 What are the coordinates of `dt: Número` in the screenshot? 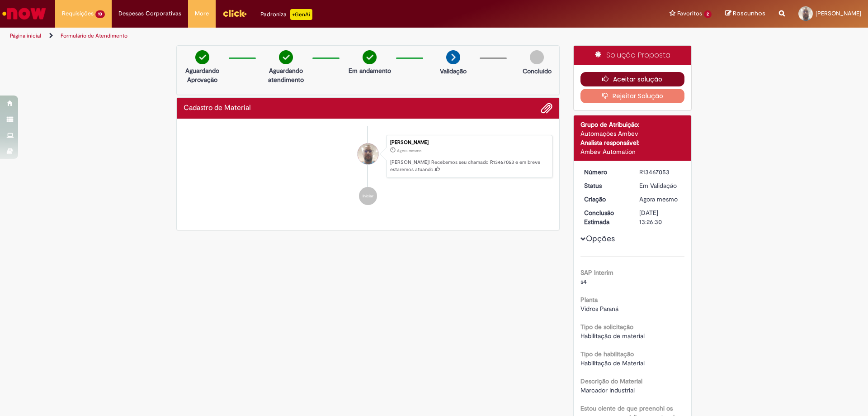 It's located at (605, 172).